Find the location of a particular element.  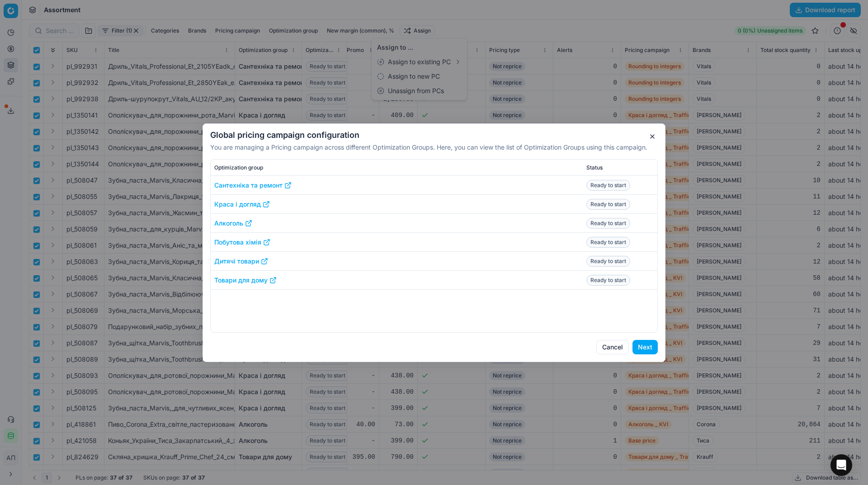

a: Побутова хімія is located at coordinates (243, 242).